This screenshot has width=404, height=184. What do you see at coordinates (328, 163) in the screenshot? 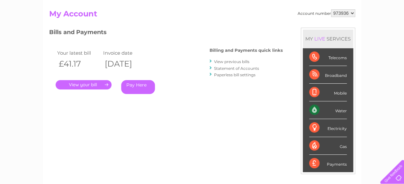
I see `div: Payments` at bounding box center [328, 163].